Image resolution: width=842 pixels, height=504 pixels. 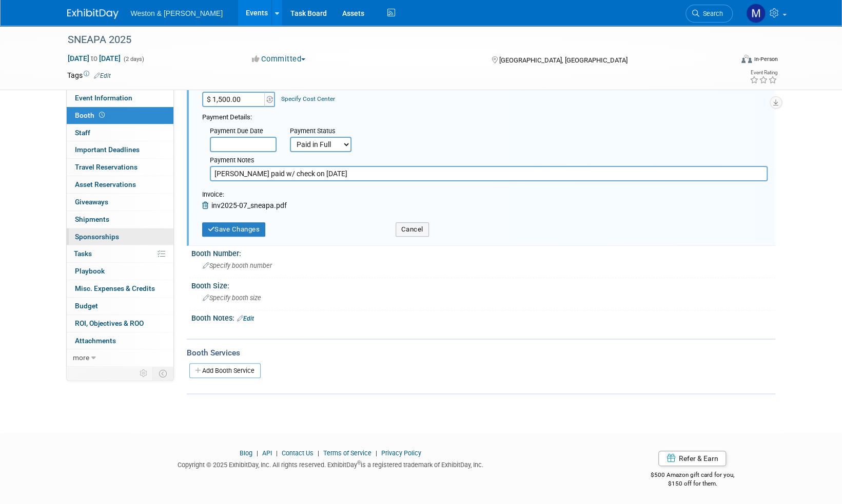 I want to click on a: Add Booth Service, so click(x=225, y=371).